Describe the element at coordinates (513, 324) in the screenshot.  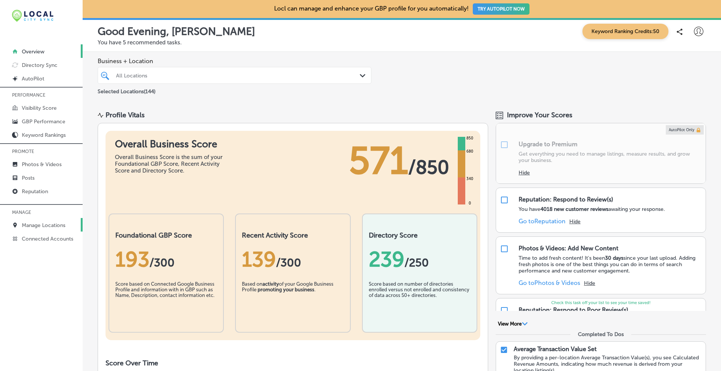
I see `button: View More` at that location.